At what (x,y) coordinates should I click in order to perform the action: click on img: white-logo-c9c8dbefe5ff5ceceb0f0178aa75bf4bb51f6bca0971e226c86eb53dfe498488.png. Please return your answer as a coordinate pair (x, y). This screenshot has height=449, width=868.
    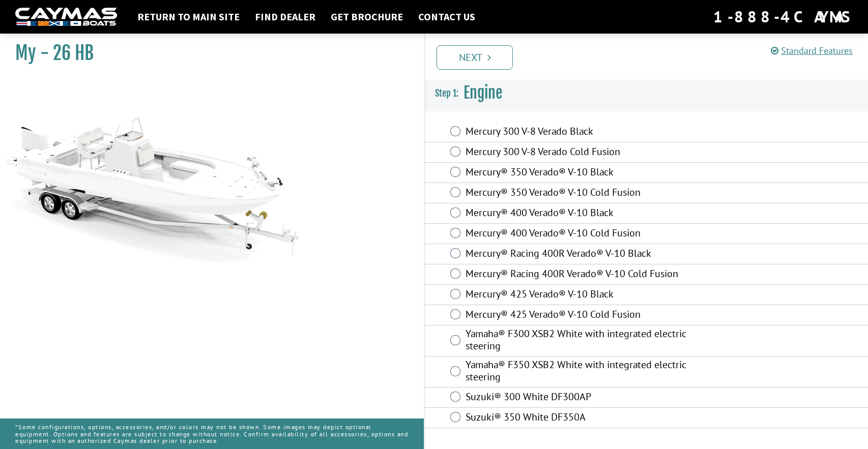
    Looking at the image, I should click on (66, 17).